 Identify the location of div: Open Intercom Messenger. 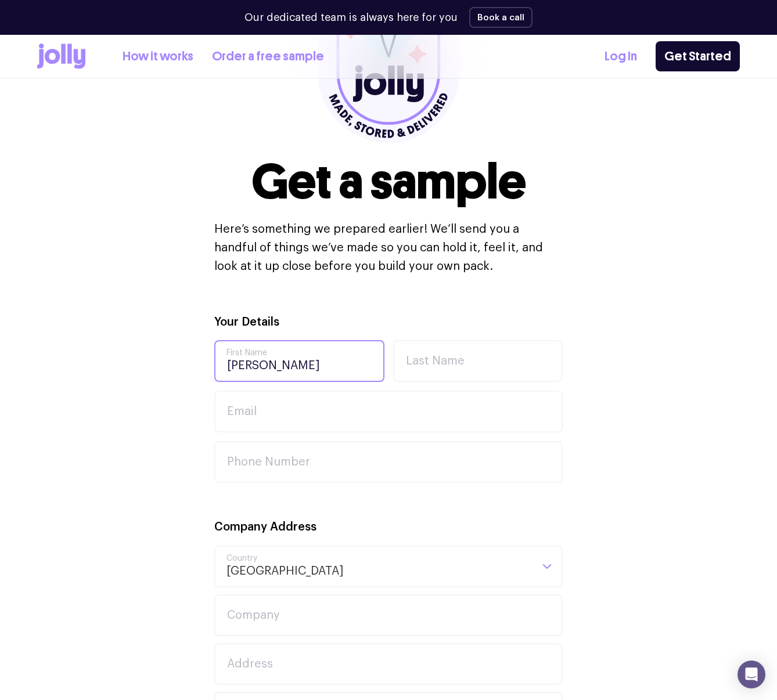
(751, 674).